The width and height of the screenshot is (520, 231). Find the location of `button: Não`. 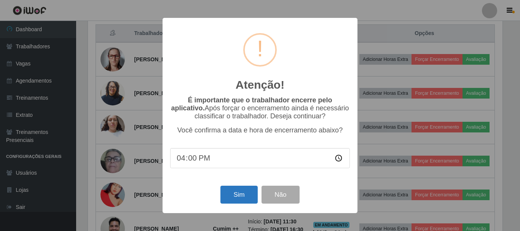

button: Não is located at coordinates (280, 194).